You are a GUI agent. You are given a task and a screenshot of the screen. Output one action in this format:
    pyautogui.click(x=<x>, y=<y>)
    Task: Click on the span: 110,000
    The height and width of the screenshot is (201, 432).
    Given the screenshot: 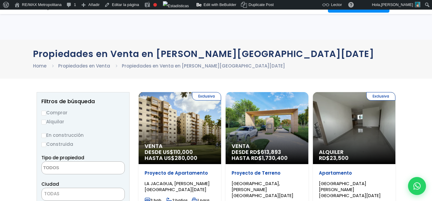 What is the action you would take?
    pyautogui.click(x=183, y=152)
    